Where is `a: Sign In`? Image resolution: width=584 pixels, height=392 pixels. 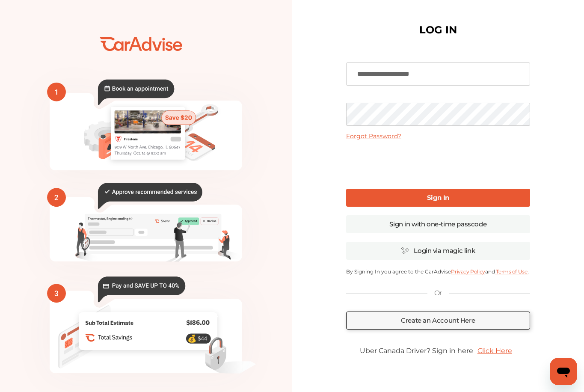 a: Sign In is located at coordinates (438, 197).